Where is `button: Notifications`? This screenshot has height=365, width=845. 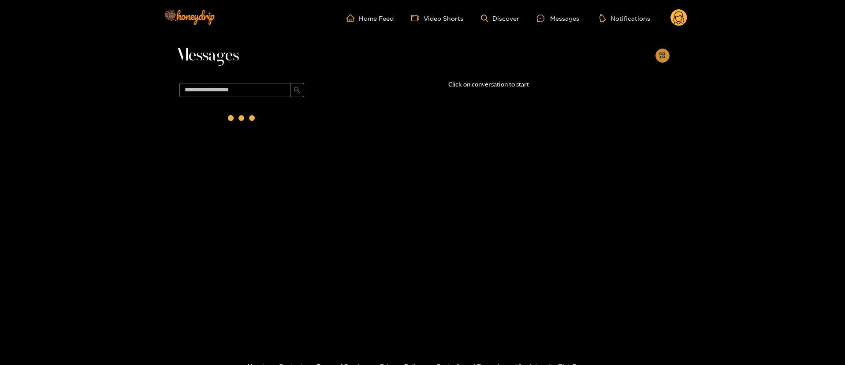
button: Notifications is located at coordinates (625, 18).